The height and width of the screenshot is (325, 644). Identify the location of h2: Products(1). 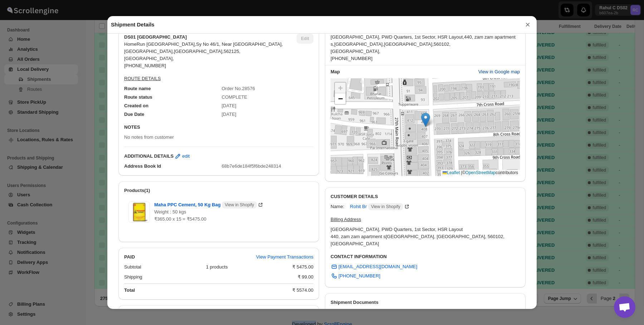
(219, 190).